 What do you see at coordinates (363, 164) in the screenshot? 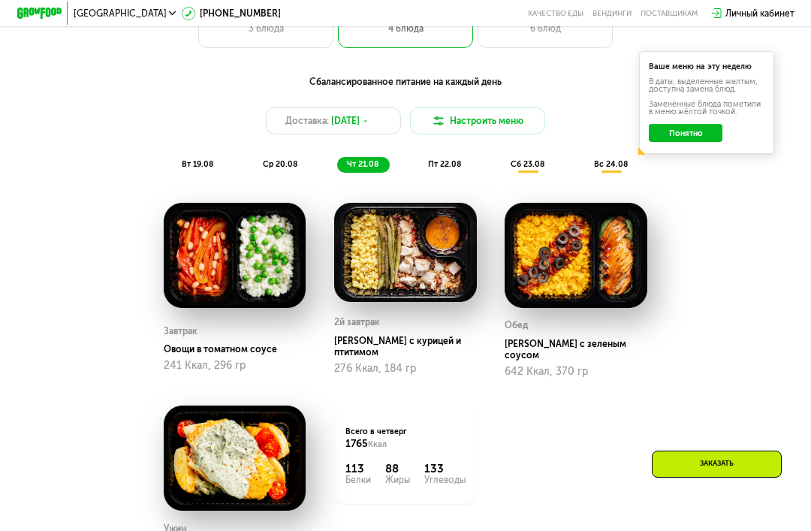
I see `span: чт 21.08` at bounding box center [363, 164].